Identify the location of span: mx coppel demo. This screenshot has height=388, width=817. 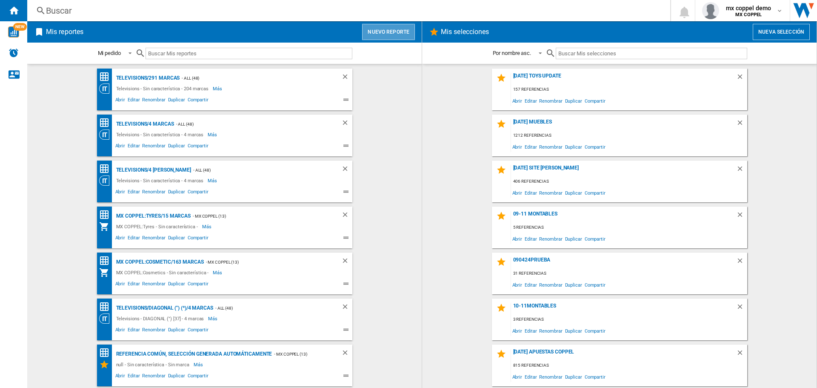
(749, 8).